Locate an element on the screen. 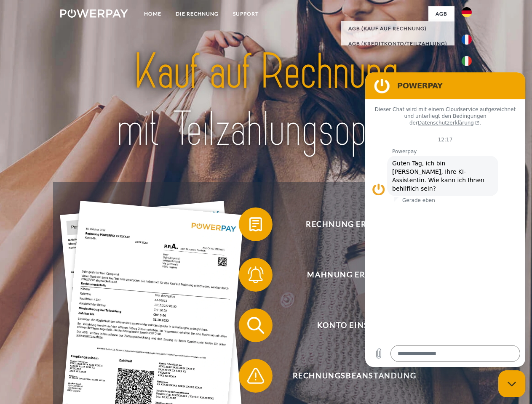 The image size is (532, 404). p: 12:17 is located at coordinates (80, 67).